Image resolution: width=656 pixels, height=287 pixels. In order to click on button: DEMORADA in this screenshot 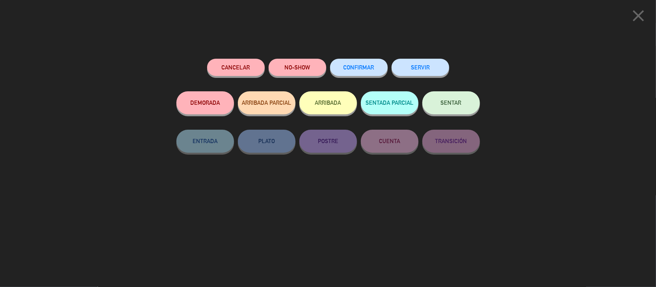, I will do `click(205, 103)`.